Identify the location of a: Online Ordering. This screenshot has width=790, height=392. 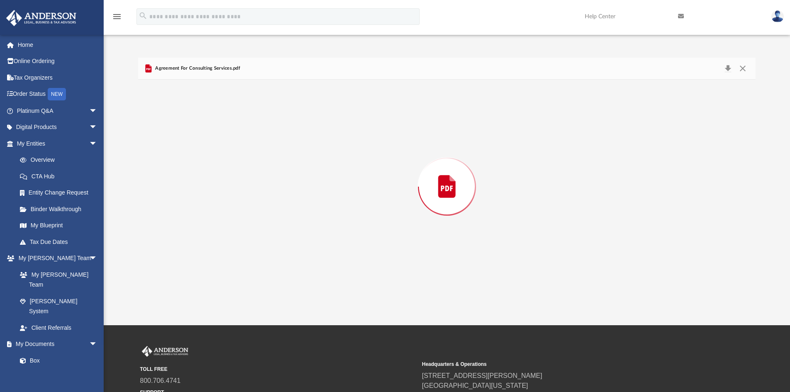
(58, 61).